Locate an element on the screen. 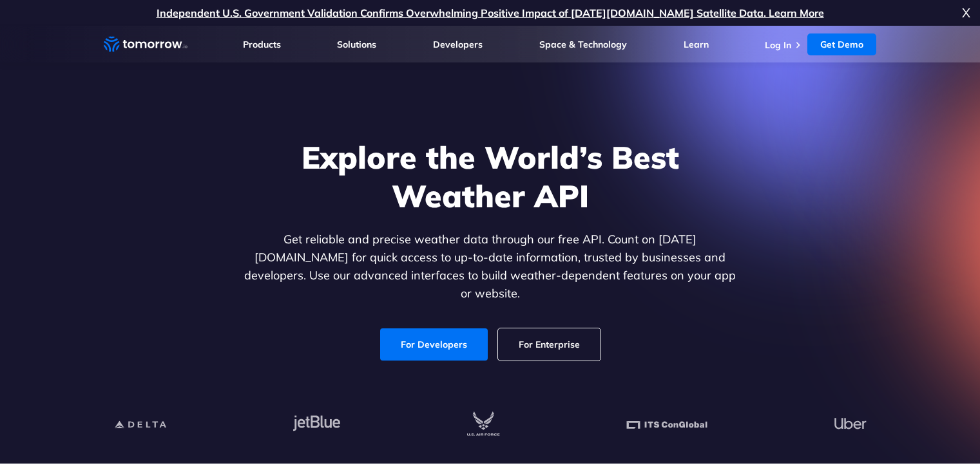 The height and width of the screenshot is (470, 980). h1: Explore the World’s Best Weather API is located at coordinates (490, 177).